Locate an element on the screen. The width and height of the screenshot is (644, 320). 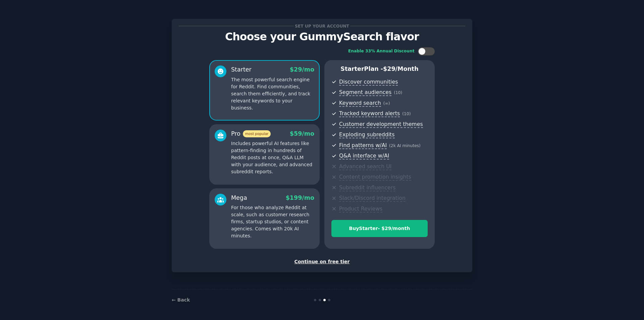
span: Advanced search UI is located at coordinates (366, 166).